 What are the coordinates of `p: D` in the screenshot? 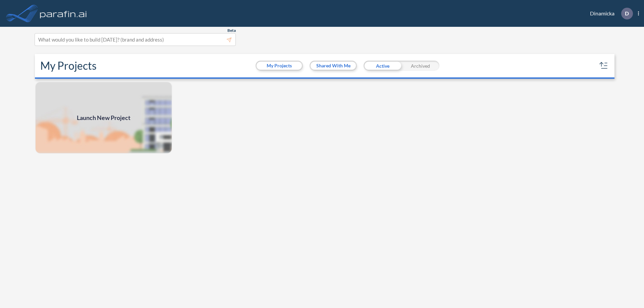 It's located at (627, 14).